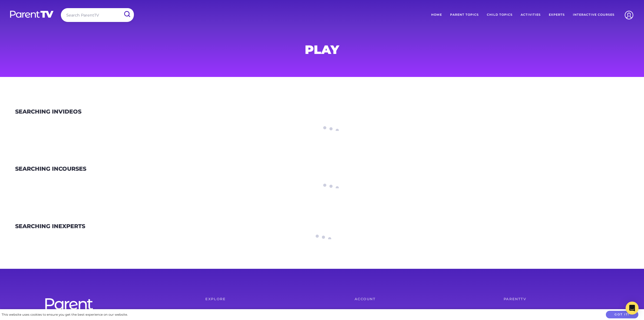 The width and height of the screenshot is (644, 320). What do you see at coordinates (48, 112) in the screenshot?
I see `h3: Videos` at bounding box center [48, 112].